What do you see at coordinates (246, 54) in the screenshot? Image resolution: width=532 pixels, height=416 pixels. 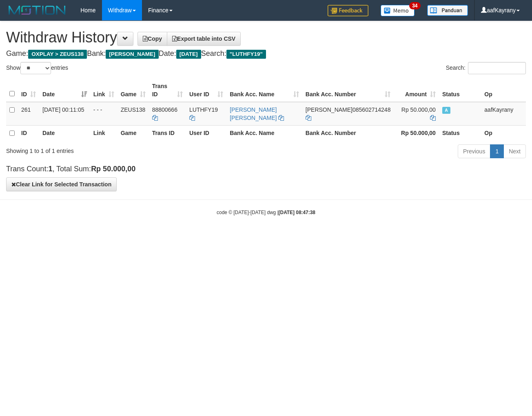 I see `span: "LUTHFY19"` at bounding box center [246, 54].